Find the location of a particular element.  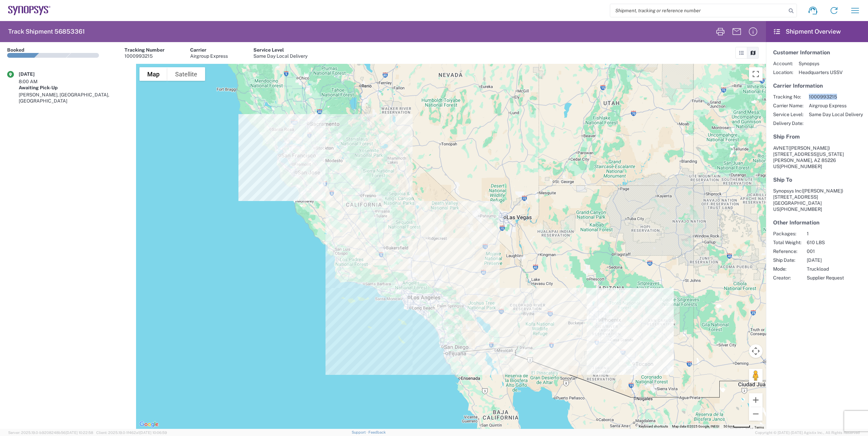

button: Show street map is located at coordinates (154, 74).